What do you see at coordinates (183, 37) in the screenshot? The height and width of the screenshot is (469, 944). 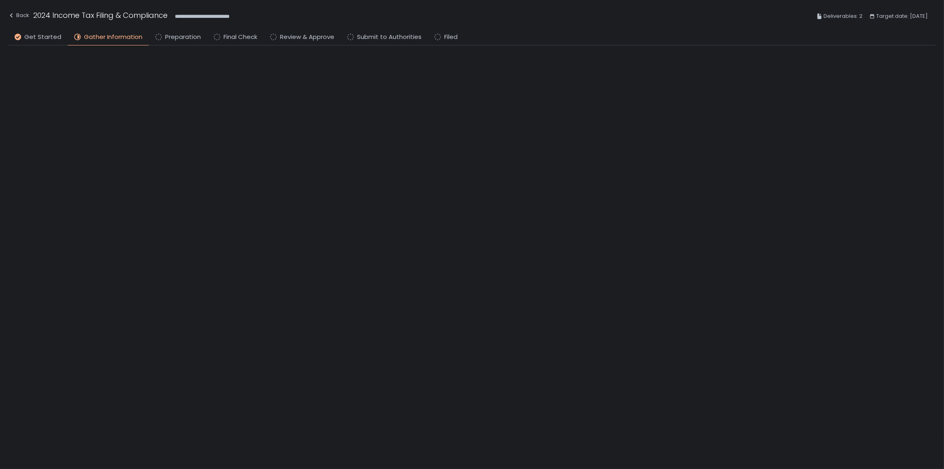 I see `span: Preparation` at bounding box center [183, 37].